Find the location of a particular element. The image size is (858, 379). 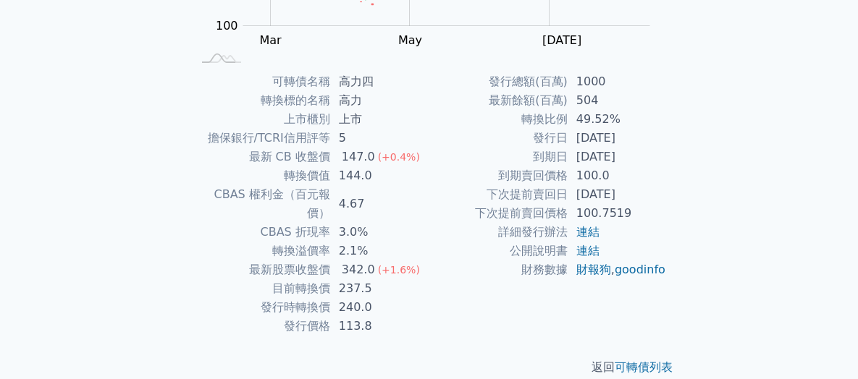

tspan: 100 is located at coordinates (227, 25).